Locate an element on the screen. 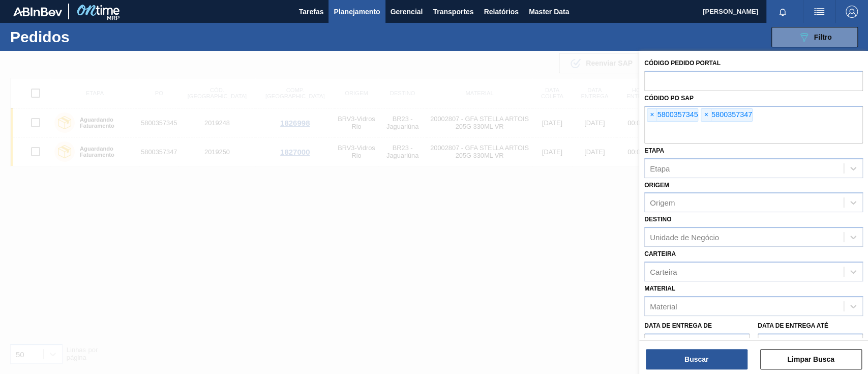  label: Código Pedido Portal is located at coordinates (683, 63).